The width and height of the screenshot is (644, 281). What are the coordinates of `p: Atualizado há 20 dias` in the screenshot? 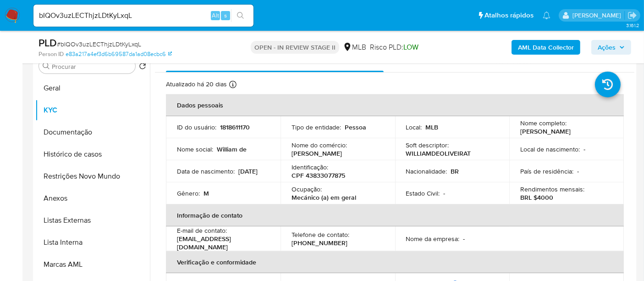 It's located at (197, 84).